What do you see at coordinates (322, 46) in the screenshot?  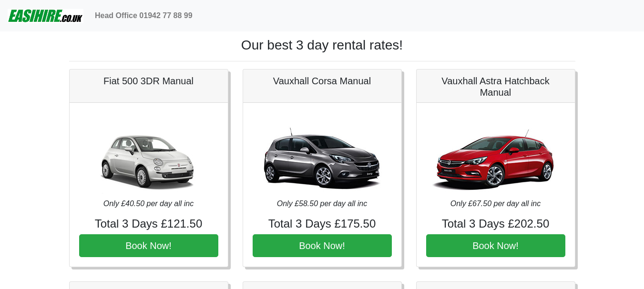 I see `h1: Our best 3 day rental rates!` at bounding box center [322, 46].